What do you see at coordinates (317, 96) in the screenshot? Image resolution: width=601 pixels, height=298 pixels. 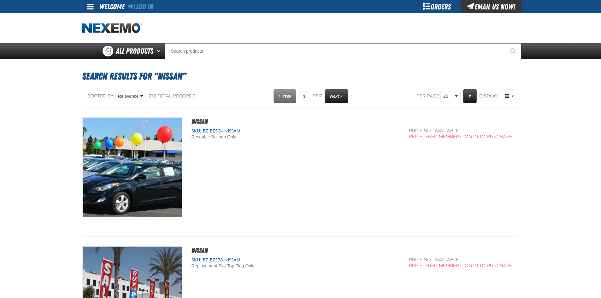 I see `span: of` at bounding box center [317, 96].